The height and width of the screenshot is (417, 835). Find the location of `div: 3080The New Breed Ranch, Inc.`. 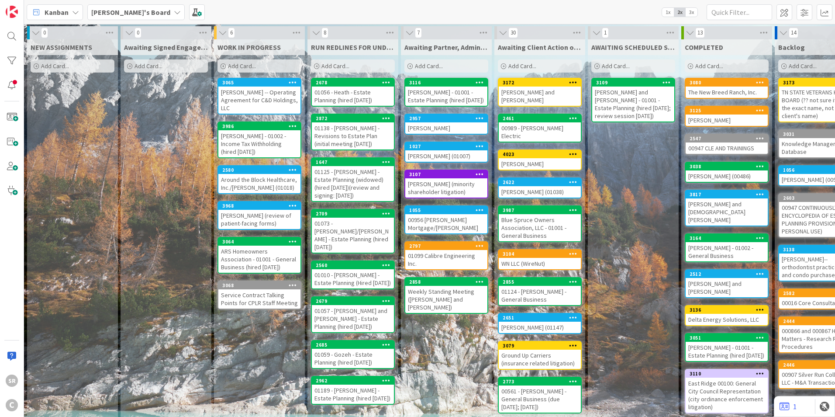

div: 3080The New Breed Ranch, Inc. is located at coordinates (727, 88).